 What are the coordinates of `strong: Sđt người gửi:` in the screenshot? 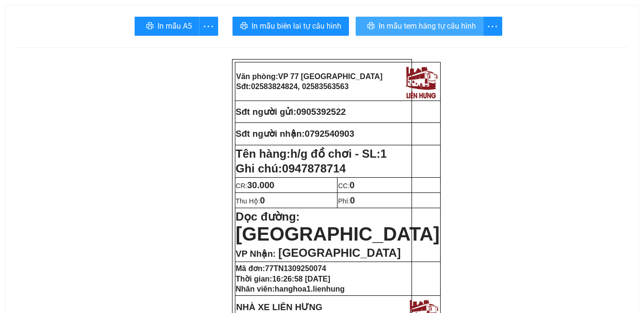 It's located at (266, 111).